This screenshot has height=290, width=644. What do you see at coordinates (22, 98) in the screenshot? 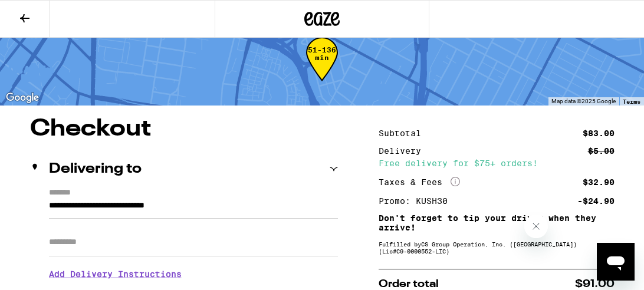
I see `img: Google` at bounding box center [22, 98].